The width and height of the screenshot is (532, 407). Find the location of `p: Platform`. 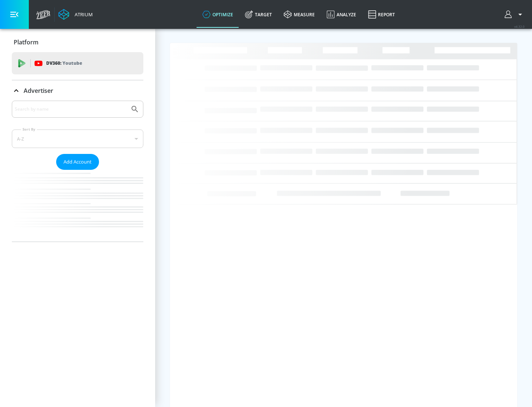

p: Platform is located at coordinates (26, 42).